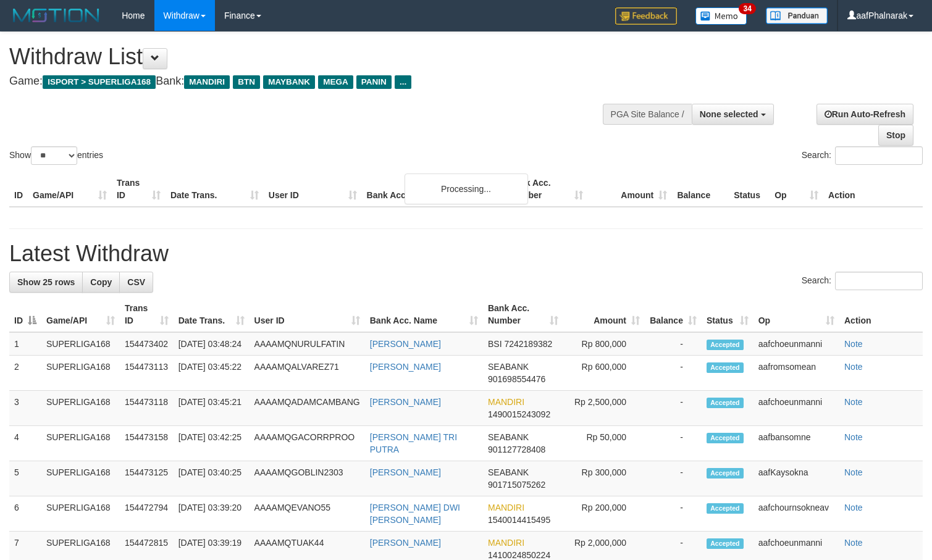 The width and height of the screenshot is (932, 560). Describe the element at coordinates (604, 479) in the screenshot. I see `td: Rp 300,000` at that location.